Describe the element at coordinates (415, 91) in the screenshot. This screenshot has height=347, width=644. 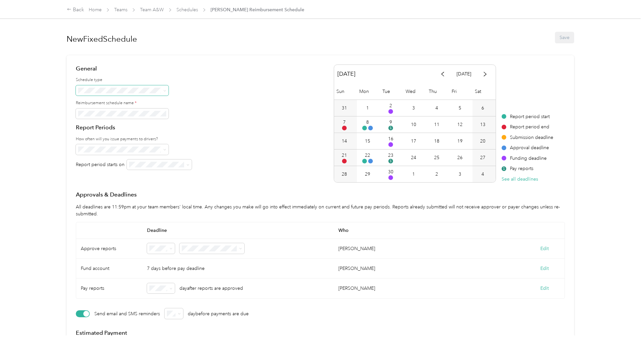
I see `div: Wed` at that location.